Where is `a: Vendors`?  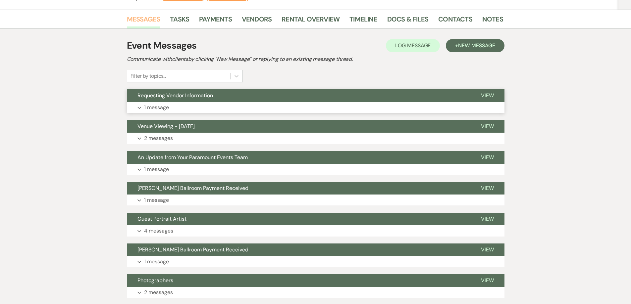
a: Vendors is located at coordinates (257, 21).